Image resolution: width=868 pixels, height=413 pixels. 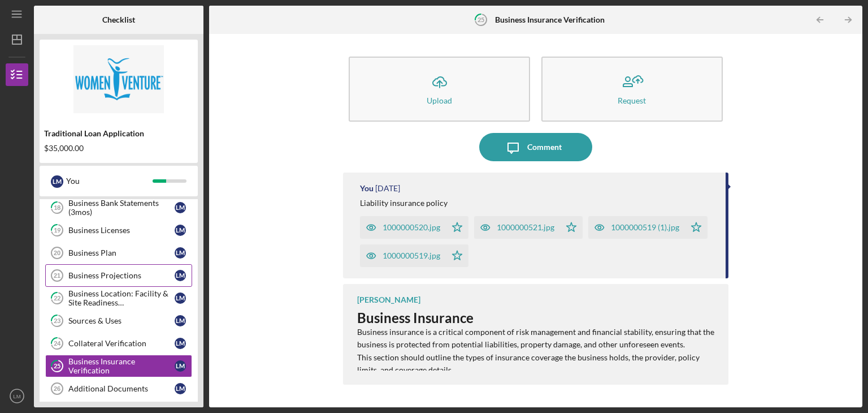 What do you see at coordinates (119, 321) in the screenshot?
I see `a: 23Sources & UsesLM` at bounding box center [119, 321].